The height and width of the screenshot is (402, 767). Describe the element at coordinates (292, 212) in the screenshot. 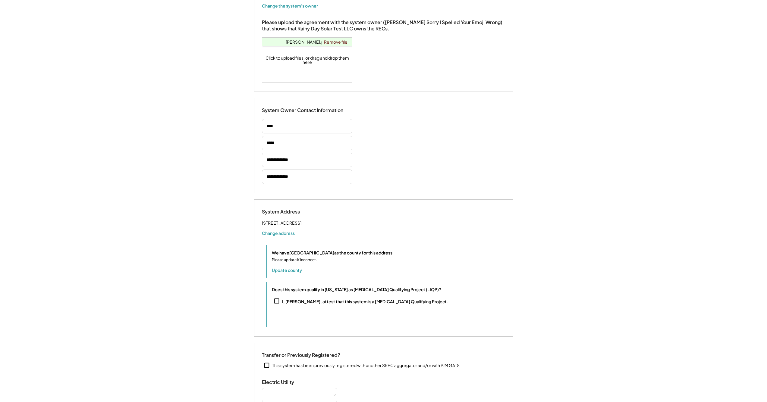

I see `div: System Address` at that location.